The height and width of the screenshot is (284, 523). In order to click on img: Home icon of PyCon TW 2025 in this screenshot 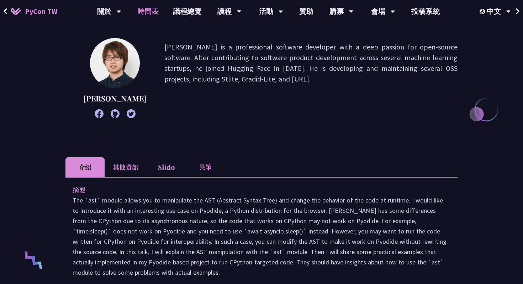, I will do `click(16, 11)`.